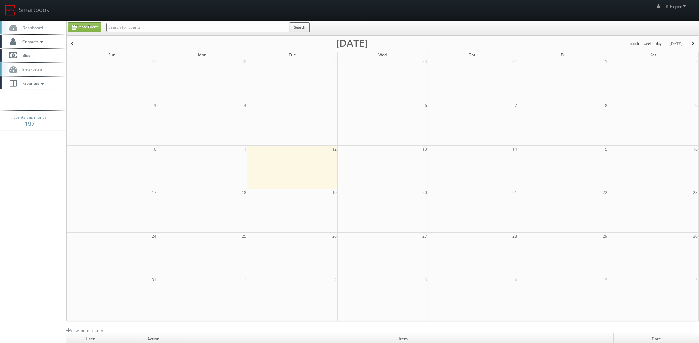 This screenshot has width=699, height=343. What do you see at coordinates (154, 149) in the screenshot?
I see `span: 10` at bounding box center [154, 149].